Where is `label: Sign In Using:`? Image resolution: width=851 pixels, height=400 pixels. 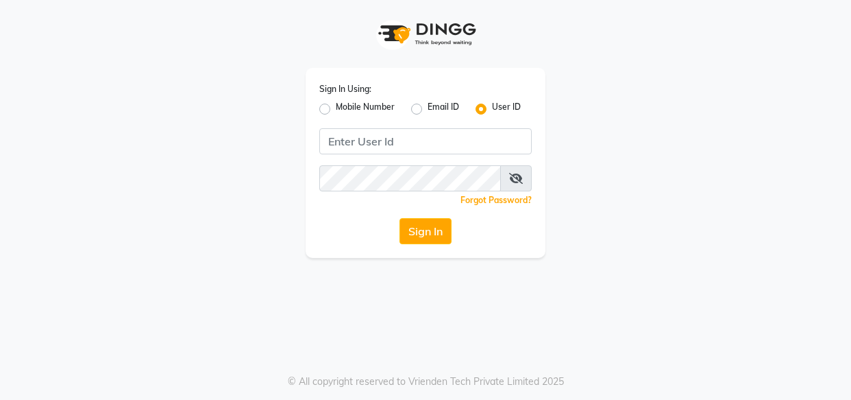
label: Sign In Using: is located at coordinates (345, 89).